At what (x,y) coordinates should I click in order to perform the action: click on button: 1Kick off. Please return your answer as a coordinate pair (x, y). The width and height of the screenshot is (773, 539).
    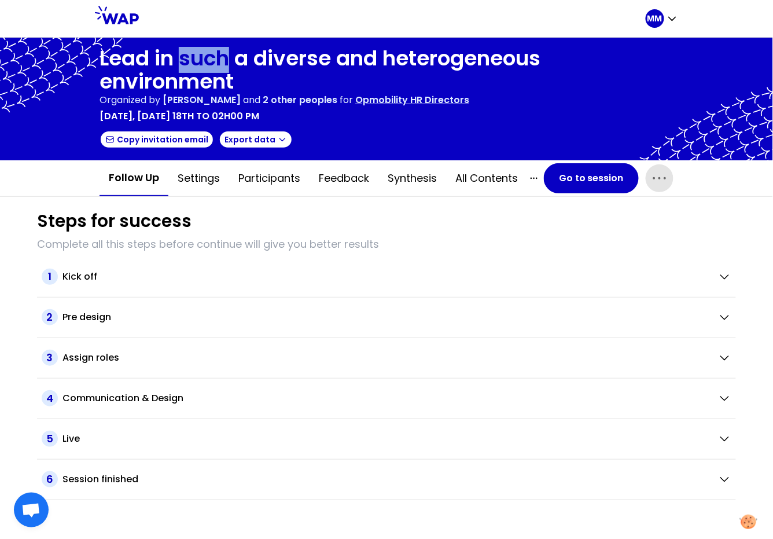
    Looking at the image, I should click on (387, 277).